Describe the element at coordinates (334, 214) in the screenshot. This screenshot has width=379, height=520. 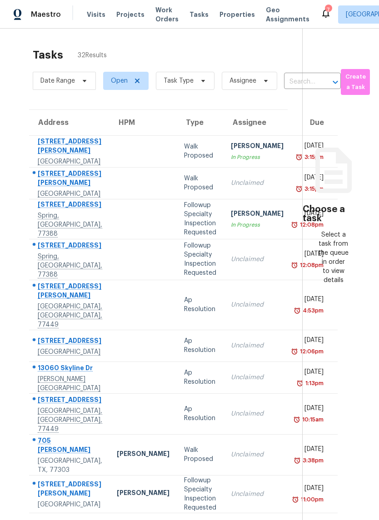
I see `h3: Choose a task` at that location.